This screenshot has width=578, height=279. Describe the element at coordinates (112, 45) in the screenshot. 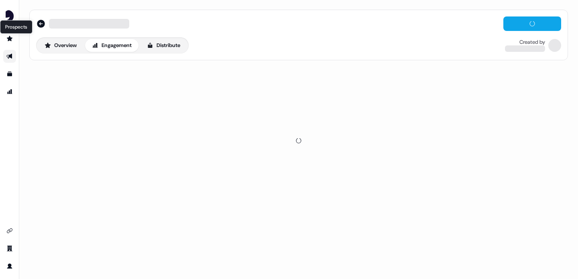

I see `a: Engagement` at that location.